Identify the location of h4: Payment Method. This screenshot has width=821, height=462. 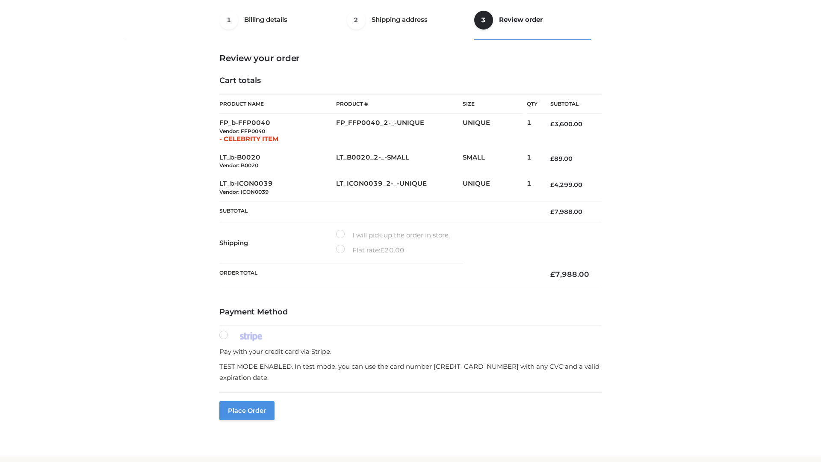
(410, 312).